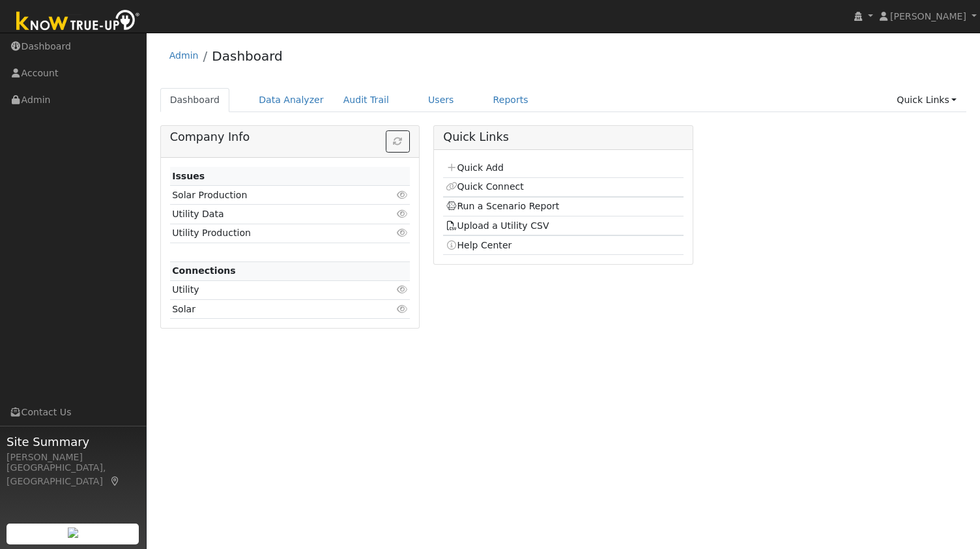 Image resolution: width=980 pixels, height=549 pixels. What do you see at coordinates (563, 137) in the screenshot?
I see `h5: Quick Links` at bounding box center [563, 137].